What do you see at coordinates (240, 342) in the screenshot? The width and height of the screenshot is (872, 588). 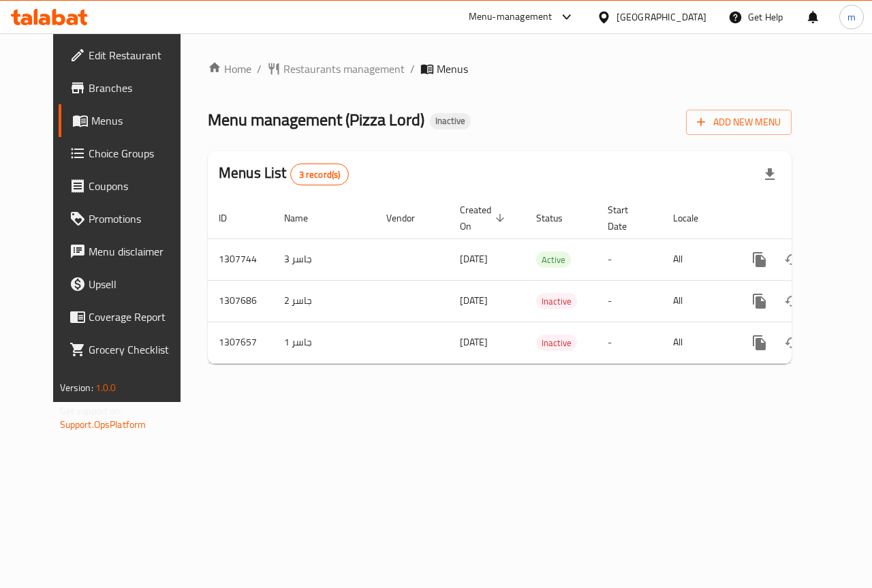 I see `td: 1307657` at bounding box center [240, 342].